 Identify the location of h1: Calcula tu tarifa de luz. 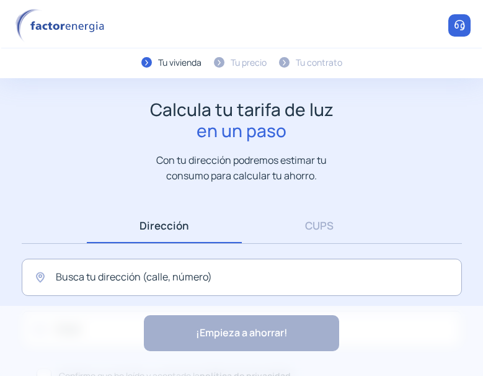
(242, 120).